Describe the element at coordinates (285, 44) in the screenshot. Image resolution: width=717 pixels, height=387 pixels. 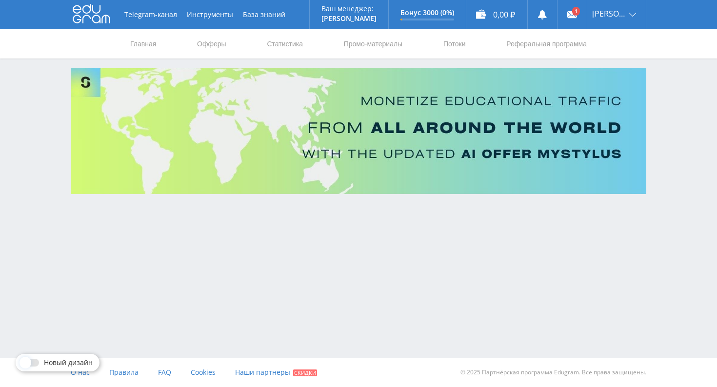
I see `a: Статистика` at that location.